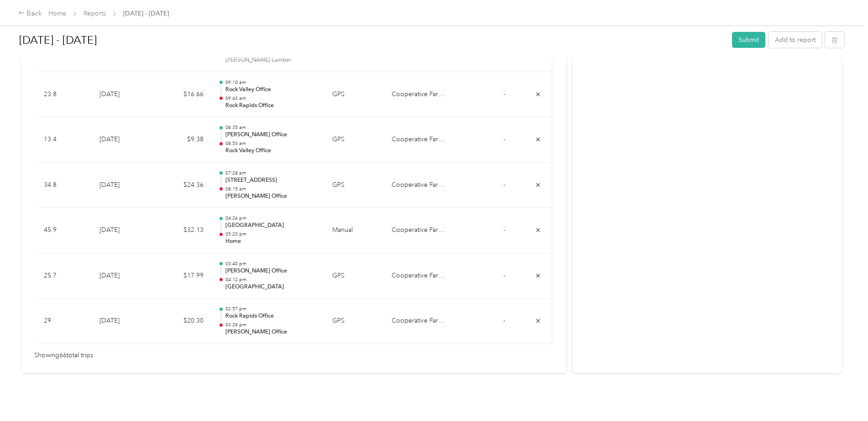  I want to click on td: $20.30, so click(184, 321).